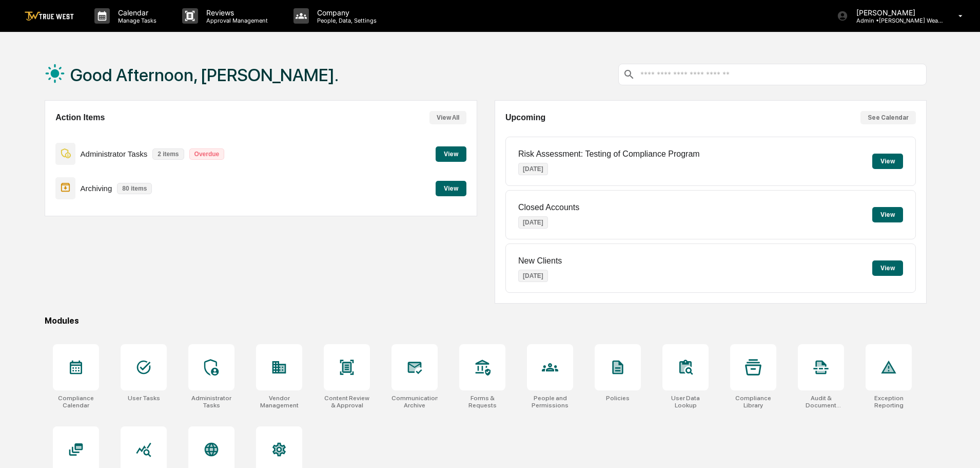 The height and width of the screenshot is (468, 980). Describe the element at coordinates (168, 154) in the screenshot. I see `p: 2 items` at that location.